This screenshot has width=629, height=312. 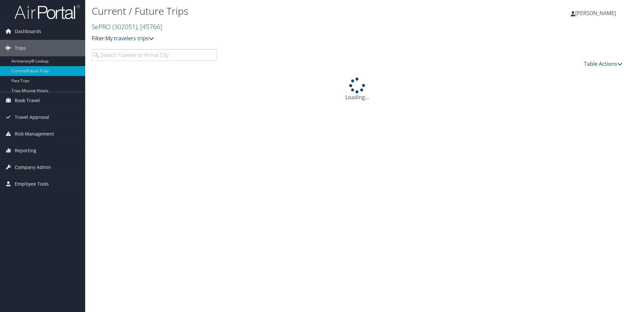 I want to click on span: ( 302051 ), so click(x=125, y=27).